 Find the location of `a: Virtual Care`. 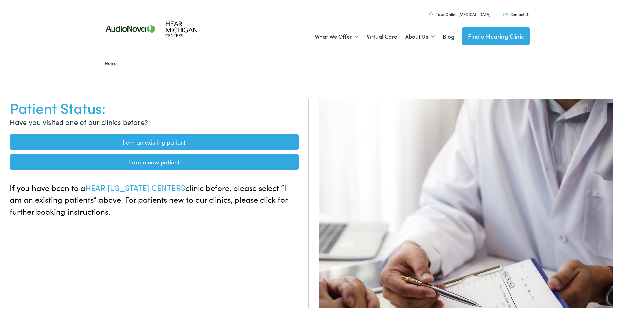

a: Virtual Care is located at coordinates (382, 35).